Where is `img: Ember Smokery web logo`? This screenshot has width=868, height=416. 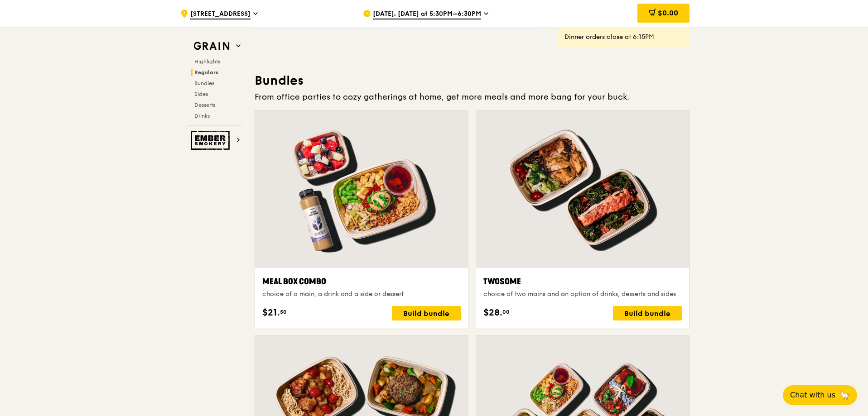
img: Ember Smokery web logo is located at coordinates (212, 141).